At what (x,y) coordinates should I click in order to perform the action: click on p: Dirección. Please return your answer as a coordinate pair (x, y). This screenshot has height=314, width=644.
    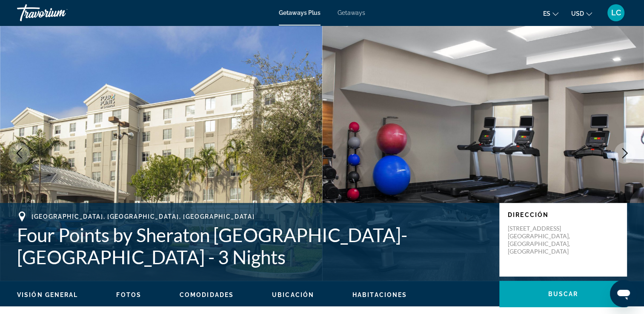
    Looking at the image, I should click on (563, 215).